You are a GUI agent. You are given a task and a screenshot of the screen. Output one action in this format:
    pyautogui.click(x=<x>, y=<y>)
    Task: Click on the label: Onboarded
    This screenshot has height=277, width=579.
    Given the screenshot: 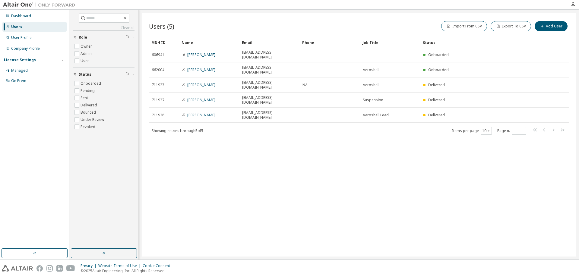 What is the action you would take?
    pyautogui.click(x=91, y=84)
    